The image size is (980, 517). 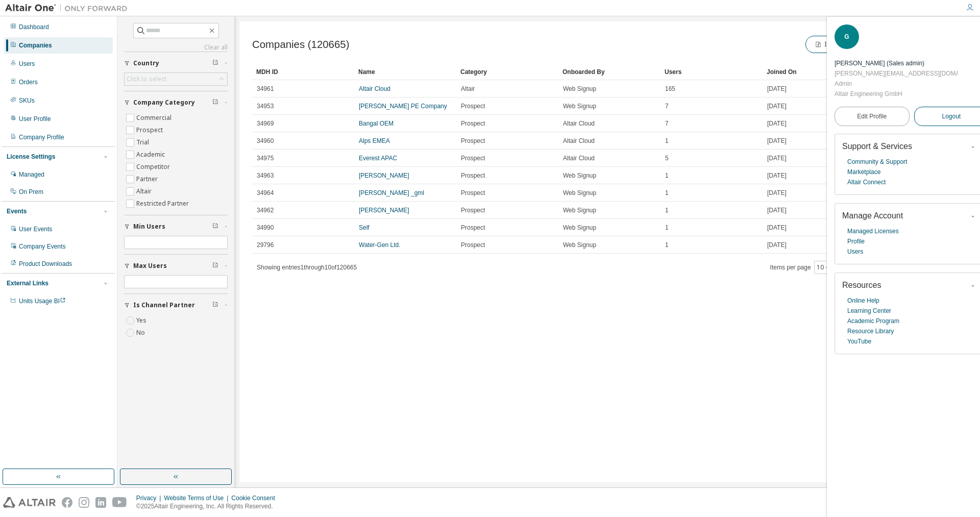 I want to click on span: 34953, so click(x=265, y=106).